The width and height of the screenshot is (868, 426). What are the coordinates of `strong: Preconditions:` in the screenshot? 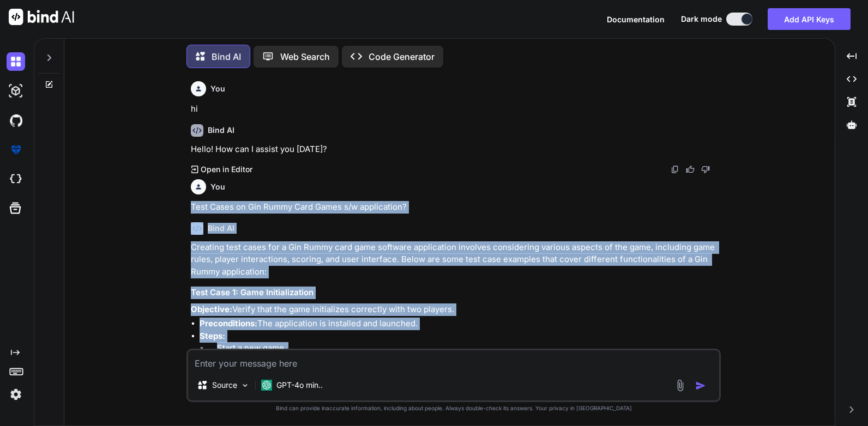 It's located at (228, 323).